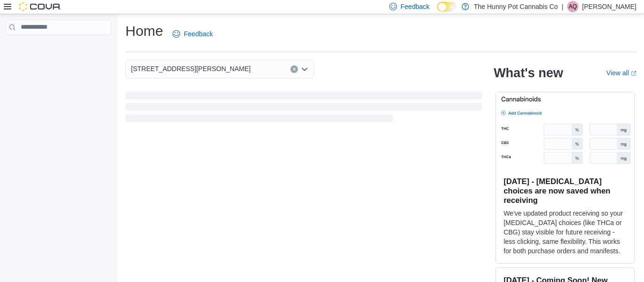 This screenshot has height=282, width=644. Describe the element at coordinates (528, 73) in the screenshot. I see `h2: What's new` at that location.